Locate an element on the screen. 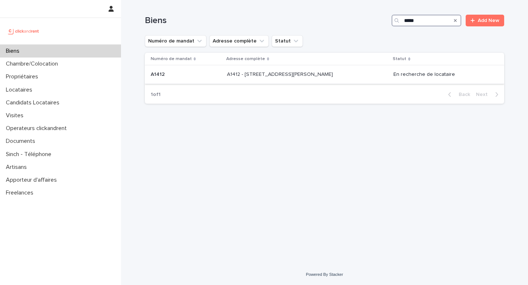  p: Candidats Locataires is located at coordinates (34, 103).